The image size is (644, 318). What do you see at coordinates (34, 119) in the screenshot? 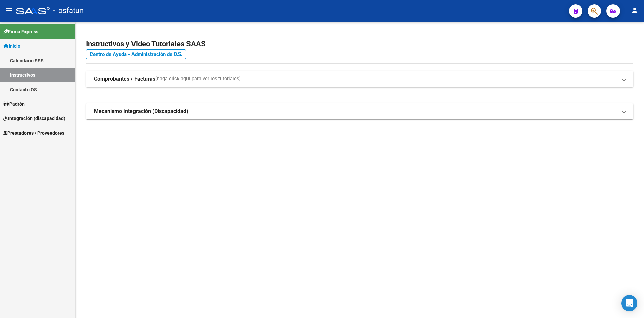
I see `span: Integración (discapacidad)` at bounding box center [34, 119].